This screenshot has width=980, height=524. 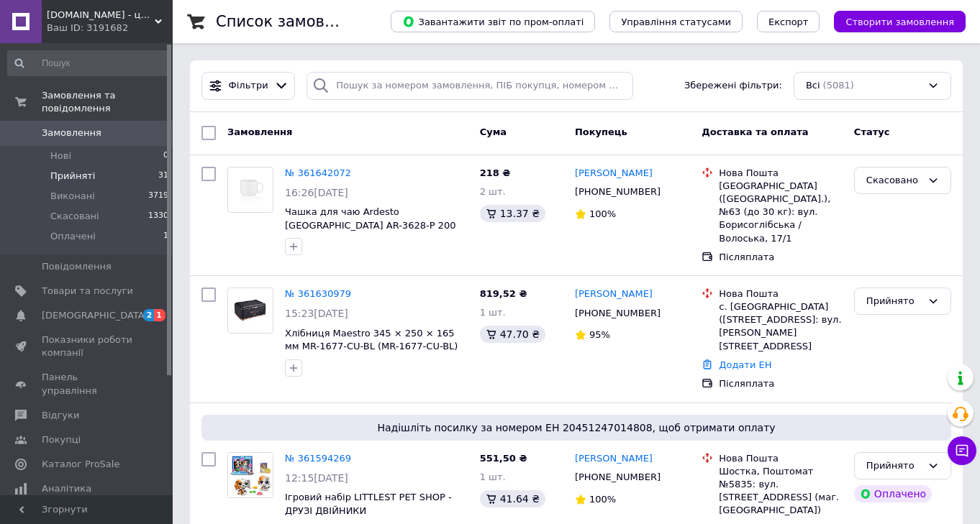 What do you see at coordinates (493, 131) in the screenshot?
I see `span: Cума` at bounding box center [493, 131].